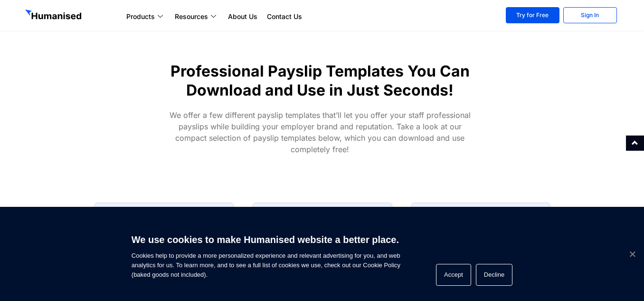 Image resolution: width=644 pixels, height=301 pixels. I want to click on a: Try for Free, so click(532, 15).